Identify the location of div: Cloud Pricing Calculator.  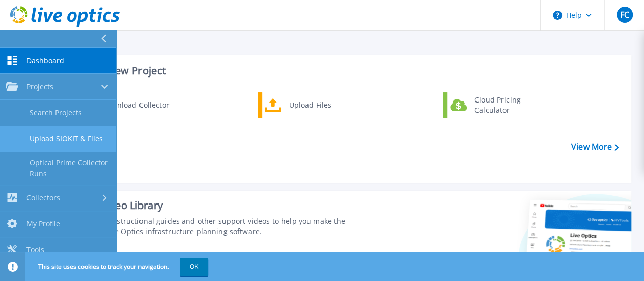
(507, 105).